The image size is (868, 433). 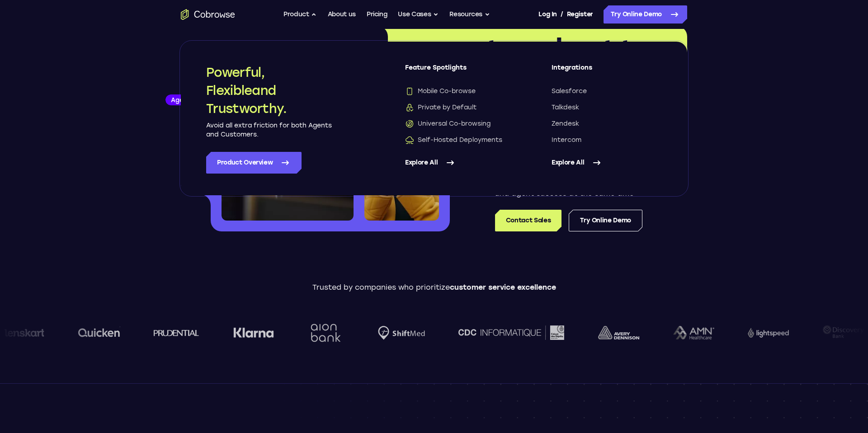 I want to click on a: Go to the home page, so click(x=208, y=14).